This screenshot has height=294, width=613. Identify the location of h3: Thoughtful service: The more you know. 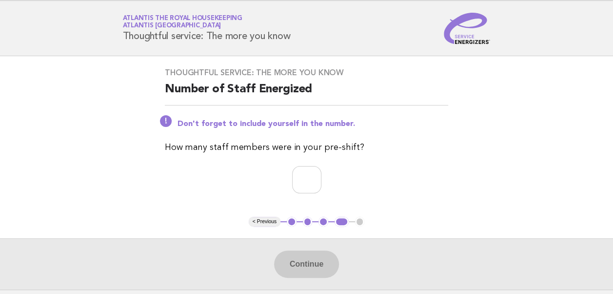
(306, 73).